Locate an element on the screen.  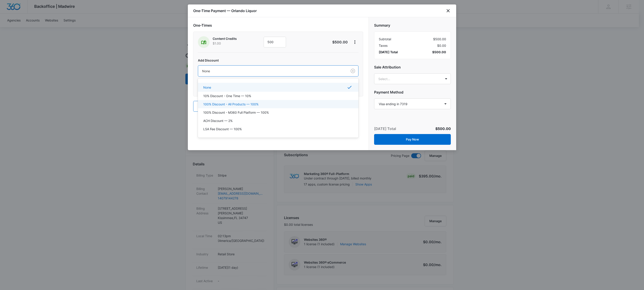
button: Add Item is located at coordinates (205, 106).